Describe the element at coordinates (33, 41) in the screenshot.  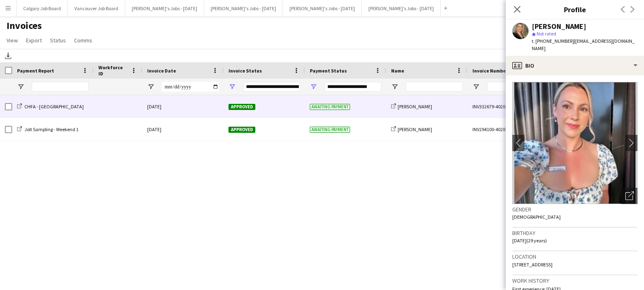
I see `span: Export` at that location.